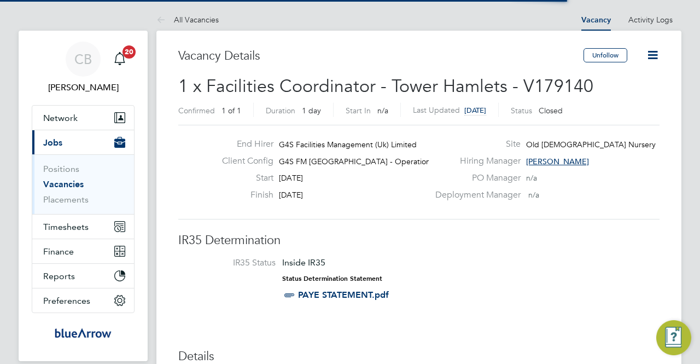 The width and height of the screenshot is (700, 364). I want to click on strong: Status Determination Statement, so click(332, 278).